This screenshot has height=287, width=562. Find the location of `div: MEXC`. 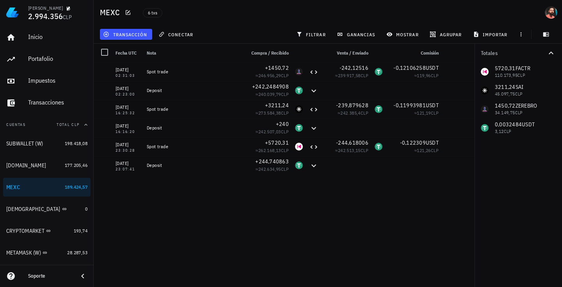

div: MEXC is located at coordinates (13, 187).